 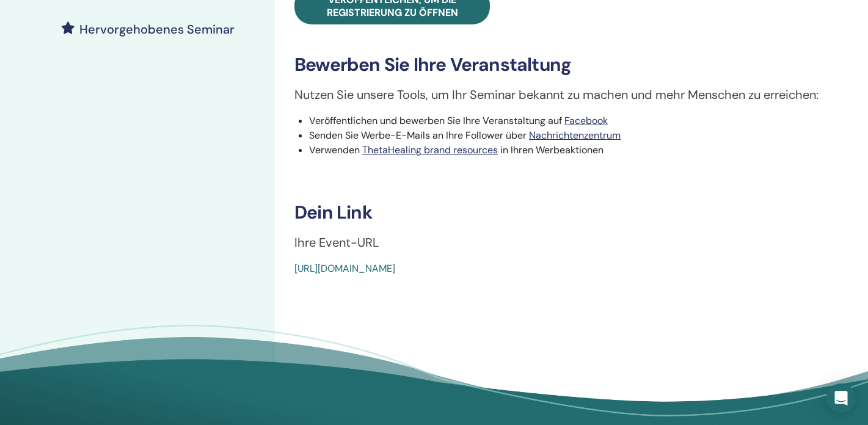 What do you see at coordinates (571, 150) in the screenshot?
I see `li: Verwenden in Ihren Werbeaktionen` at bounding box center [571, 150].